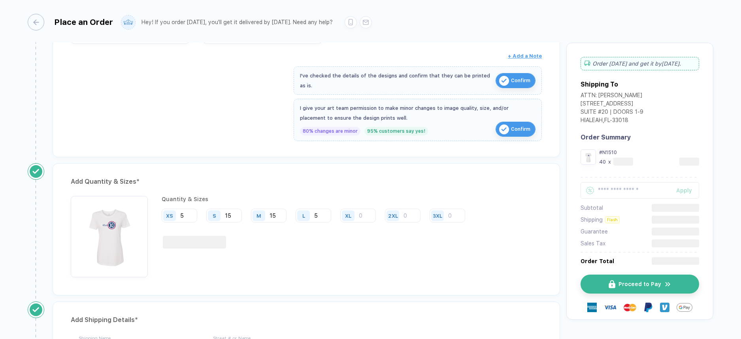 The image size is (741, 339). I want to click on img: visa, so click(610, 307).